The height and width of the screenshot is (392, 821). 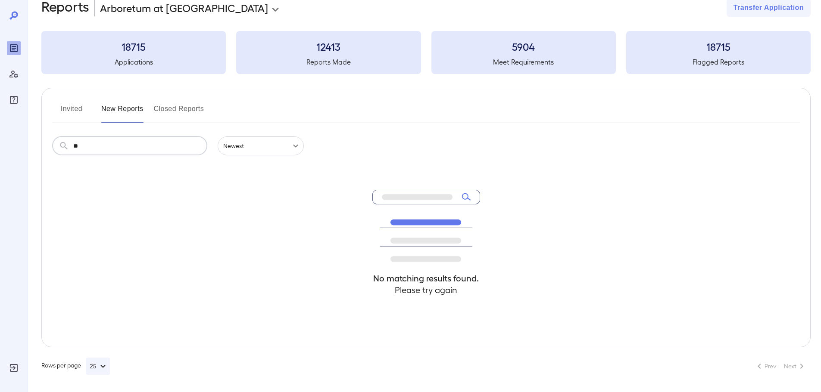 What do you see at coordinates (98, 367) in the screenshot?
I see `button: 25` at bounding box center [98, 367].